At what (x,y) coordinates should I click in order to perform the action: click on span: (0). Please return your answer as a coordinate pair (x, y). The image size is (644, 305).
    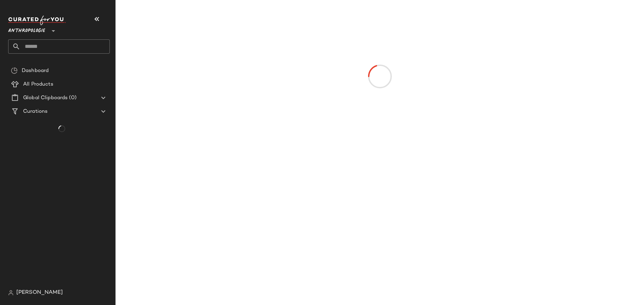
    Looking at the image, I should click on (72, 98).